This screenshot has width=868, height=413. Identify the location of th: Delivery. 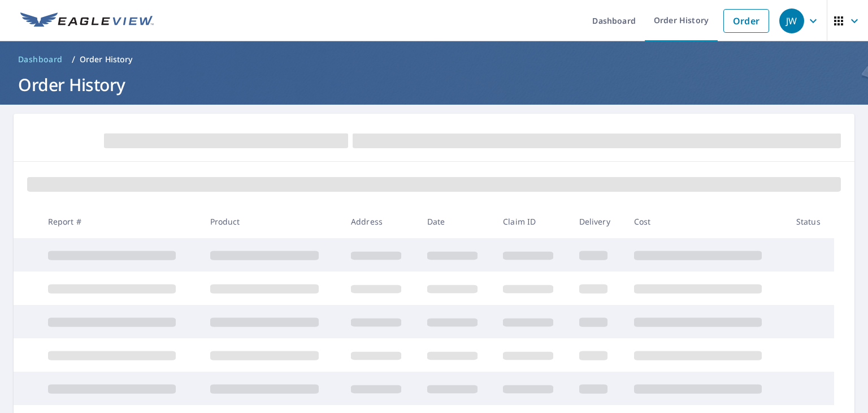
(597, 221).